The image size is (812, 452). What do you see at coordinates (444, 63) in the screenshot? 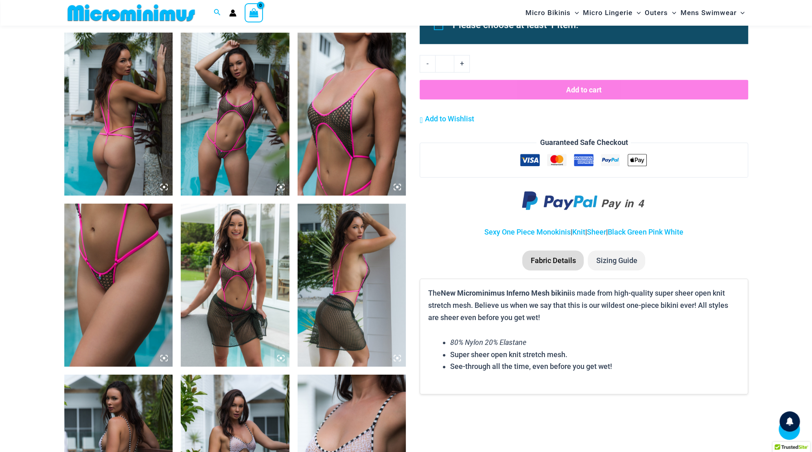
I see `input: Product quantity` at bounding box center [444, 63].